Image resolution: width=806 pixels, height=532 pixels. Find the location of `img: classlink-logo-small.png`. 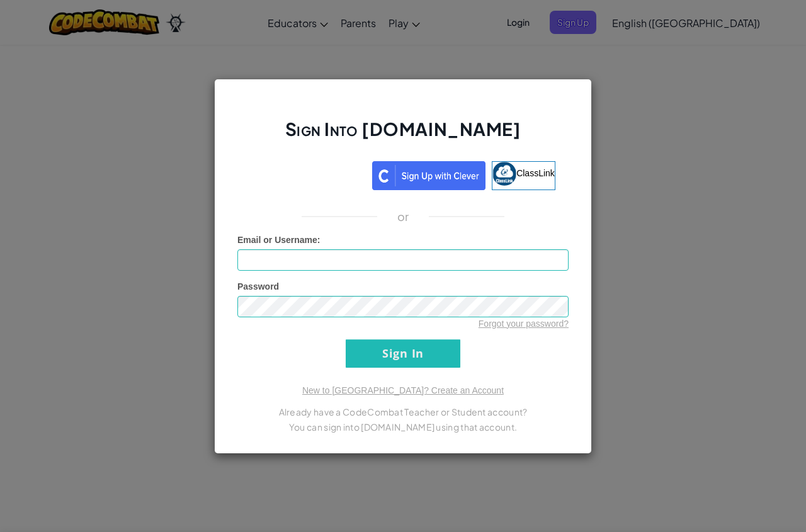

img: classlink-logo-small.png is located at coordinates (505, 174).